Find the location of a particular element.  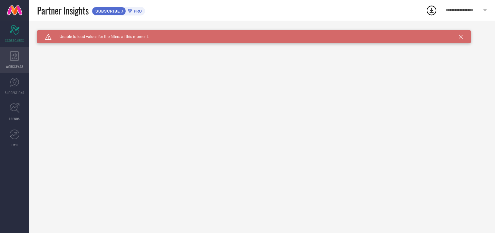

span: Unable to load values for the filters at this moment. is located at coordinates (100, 37).